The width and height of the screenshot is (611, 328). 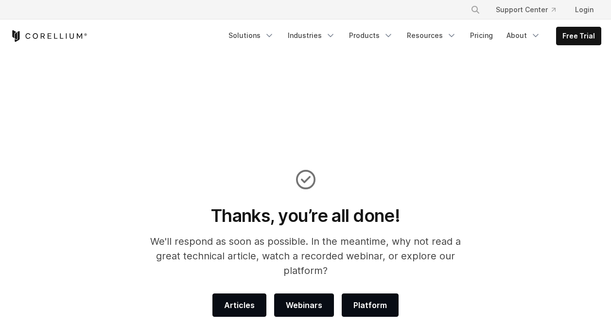 What do you see at coordinates (304, 305) in the screenshot?
I see `a: Webinars` at bounding box center [304, 305].